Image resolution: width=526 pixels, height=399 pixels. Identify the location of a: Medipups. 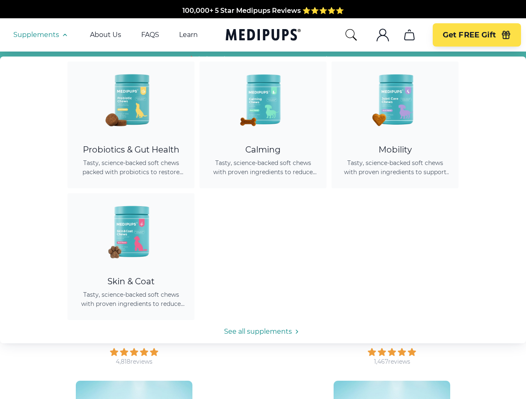
(263, 35).